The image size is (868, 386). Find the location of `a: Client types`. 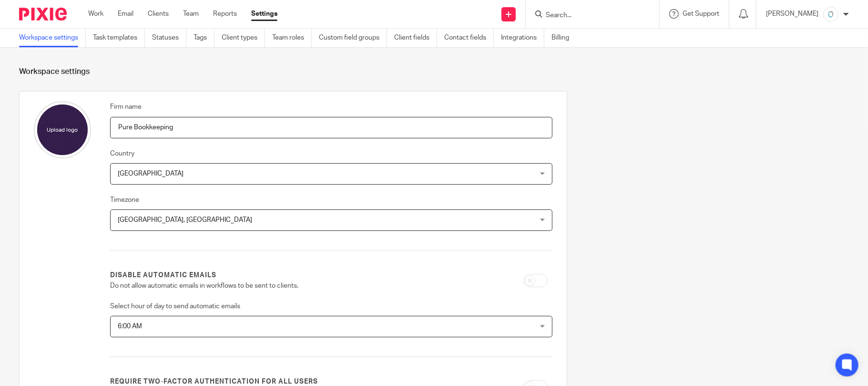

a: Client types is located at coordinates (243, 38).